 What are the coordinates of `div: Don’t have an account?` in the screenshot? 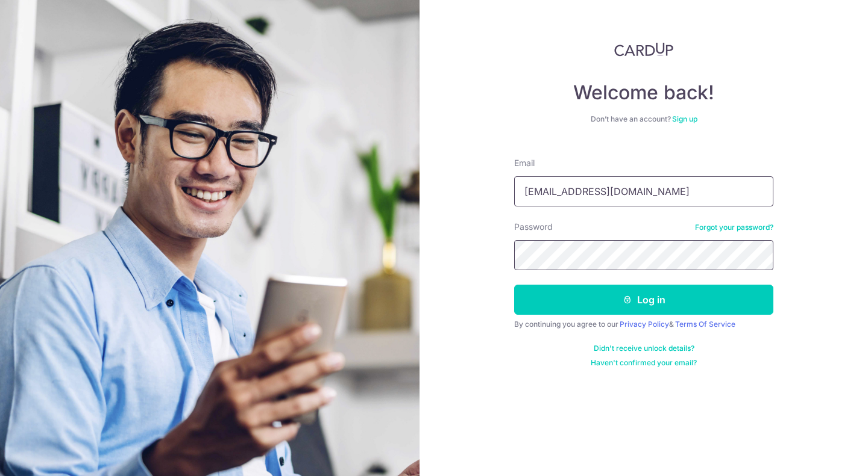 It's located at (644, 120).